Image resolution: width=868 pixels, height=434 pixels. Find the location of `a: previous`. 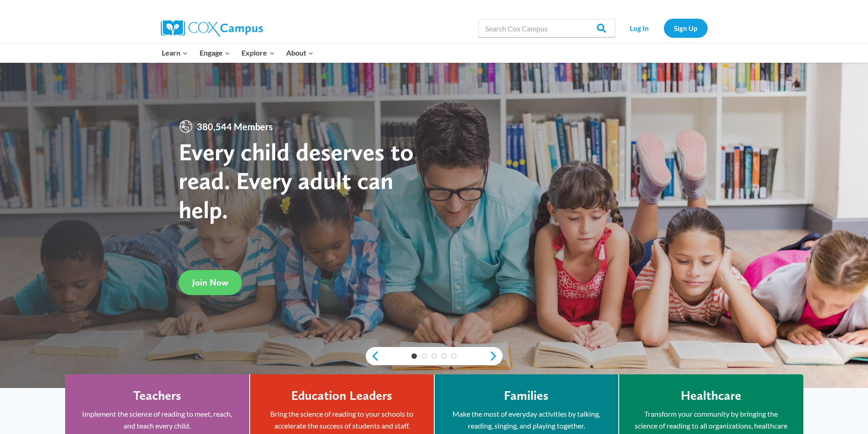

a: previous is located at coordinates (373, 356).